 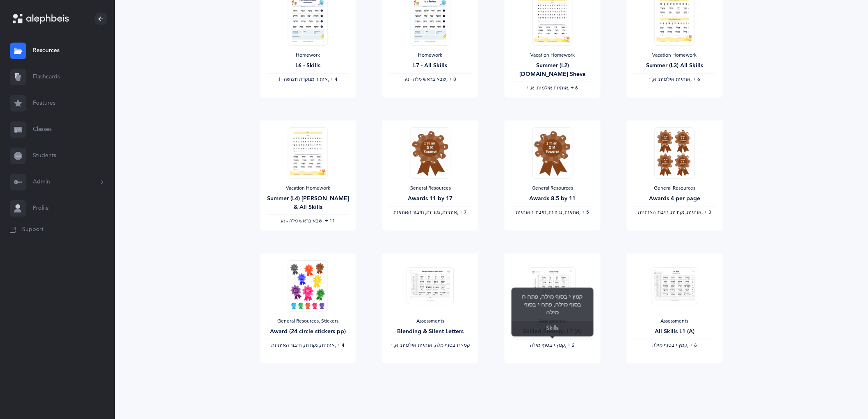 I want to click on div: Awards 11 by 17, so click(x=430, y=199).